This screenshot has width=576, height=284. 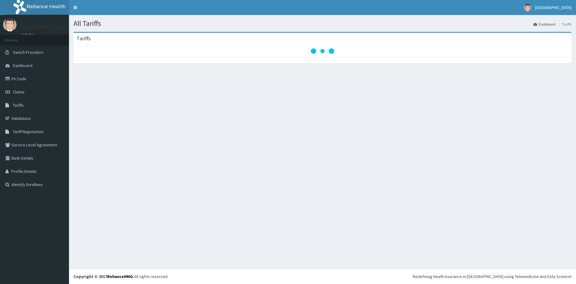 What do you see at coordinates (104, 276) in the screenshot?
I see `strong: Copyright © 2017 .` at bounding box center [104, 276].